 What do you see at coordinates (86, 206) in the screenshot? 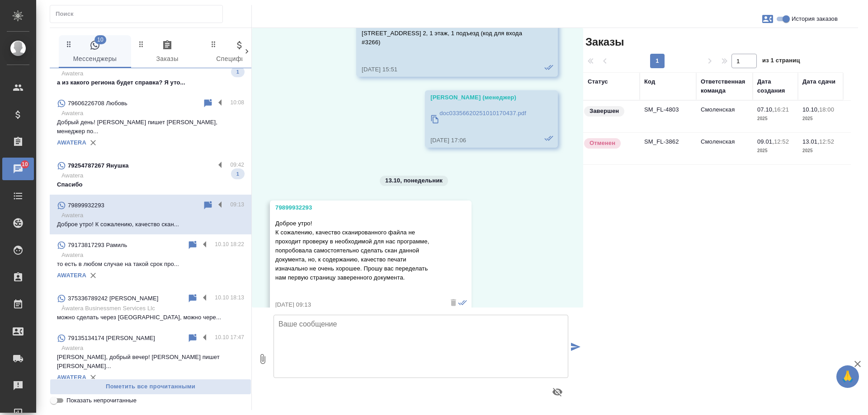
I see `p: 79899932293` at bounding box center [86, 206].